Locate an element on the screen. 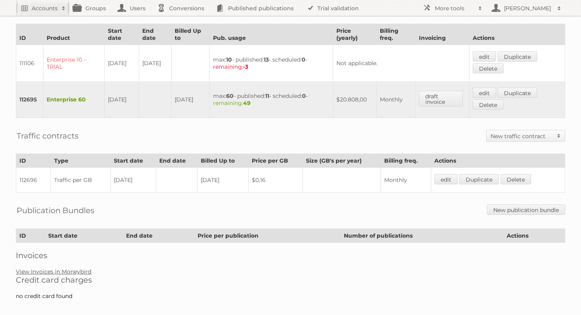 The height and width of the screenshot is (315, 581). strong: 49 is located at coordinates (247, 103).